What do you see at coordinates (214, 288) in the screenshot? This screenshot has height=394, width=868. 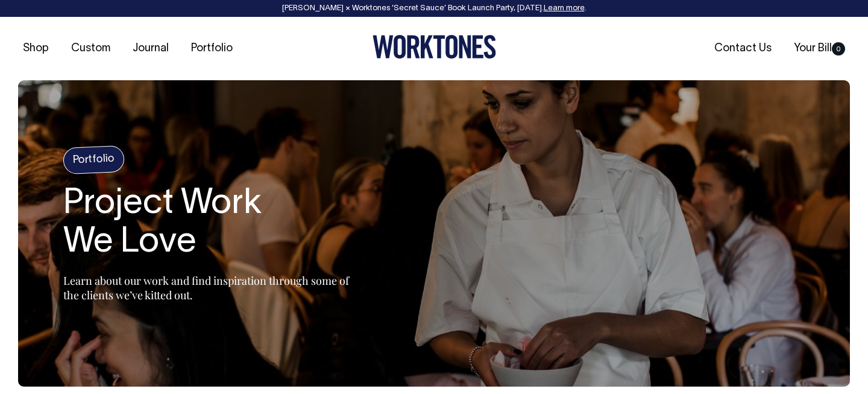 I see `p: Learn about our work and find inspiration through some of the clients we’ve kitted out.` at bounding box center [214, 288].